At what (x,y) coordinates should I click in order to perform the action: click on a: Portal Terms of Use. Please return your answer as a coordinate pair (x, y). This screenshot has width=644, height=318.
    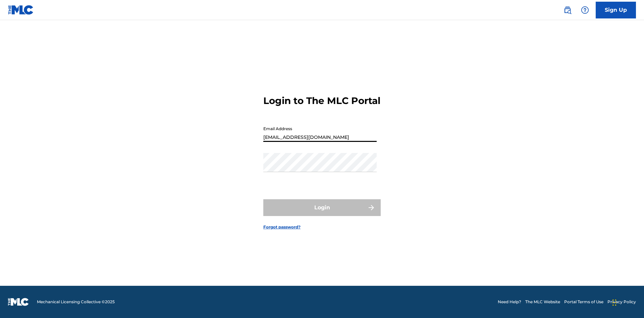
    Looking at the image, I should click on (584, 302).